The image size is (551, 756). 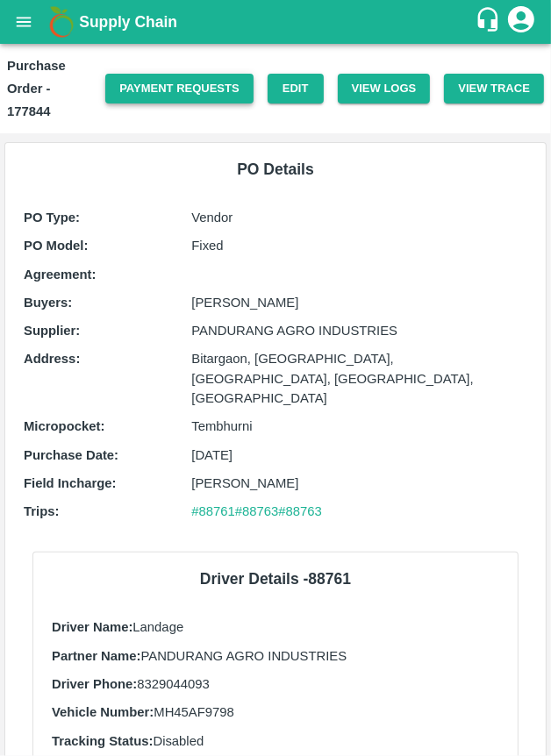 I want to click on b: Trips :, so click(x=41, y=511).